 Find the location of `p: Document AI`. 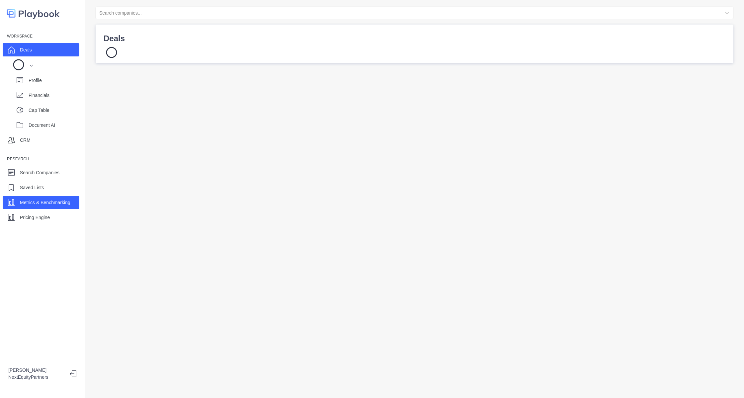

p: Document AI is located at coordinates (54, 125).